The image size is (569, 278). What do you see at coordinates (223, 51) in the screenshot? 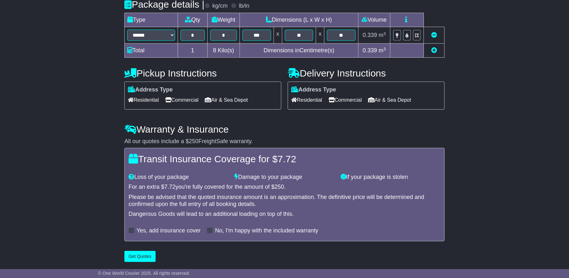
I see `td: Kilo(s)` at bounding box center [223, 51].